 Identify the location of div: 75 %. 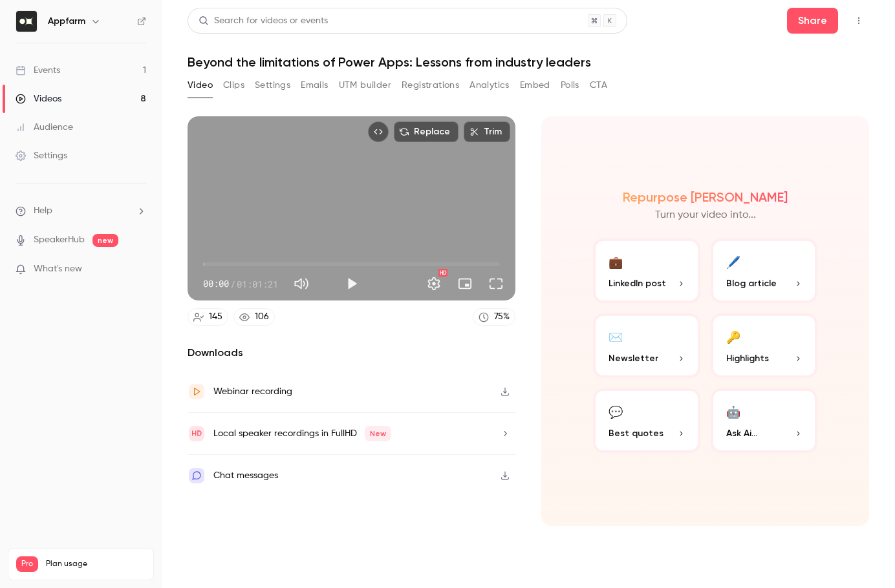
(502, 317).